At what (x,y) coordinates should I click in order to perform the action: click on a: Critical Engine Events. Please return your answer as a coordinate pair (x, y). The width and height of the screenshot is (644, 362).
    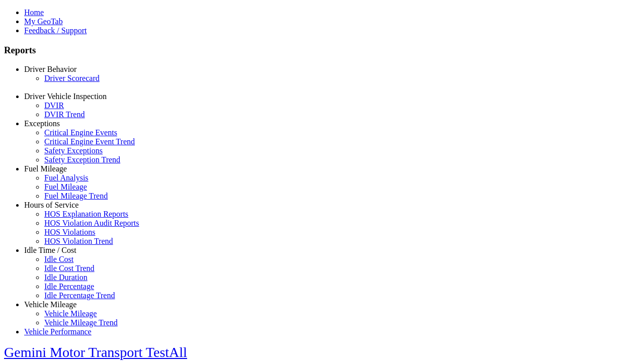
    Looking at the image, I should click on (80, 133).